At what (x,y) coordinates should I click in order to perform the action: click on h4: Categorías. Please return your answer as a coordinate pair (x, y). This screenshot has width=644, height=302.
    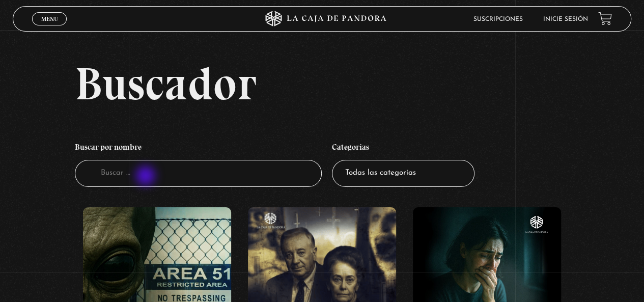
    Looking at the image, I should click on (403, 149).